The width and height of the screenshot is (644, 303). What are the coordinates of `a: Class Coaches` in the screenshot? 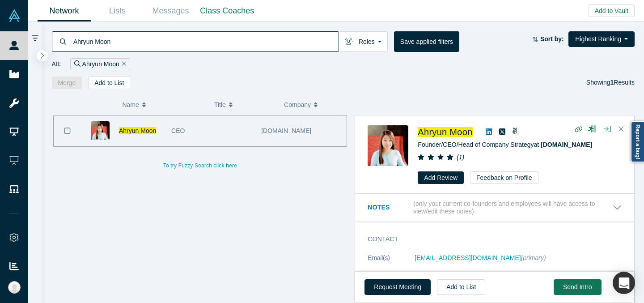 It's located at (227, 11).